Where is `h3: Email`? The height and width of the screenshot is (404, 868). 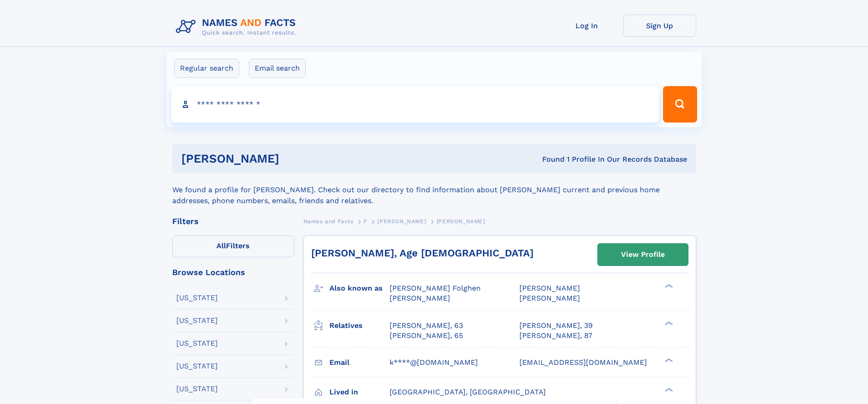
h3: Email is located at coordinates (360, 362).